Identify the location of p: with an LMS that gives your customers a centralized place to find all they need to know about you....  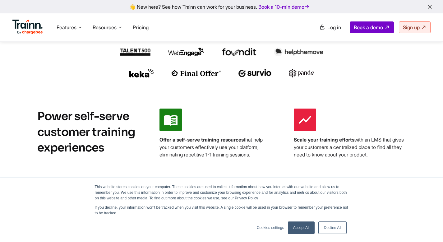
(350, 147).